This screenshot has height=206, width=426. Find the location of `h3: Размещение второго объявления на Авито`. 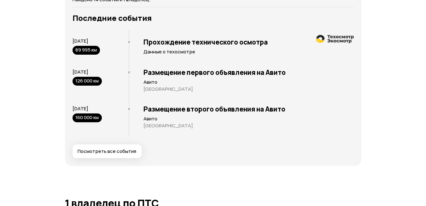

h3: Размещение второго объявления на Авито is located at coordinates (248, 109).